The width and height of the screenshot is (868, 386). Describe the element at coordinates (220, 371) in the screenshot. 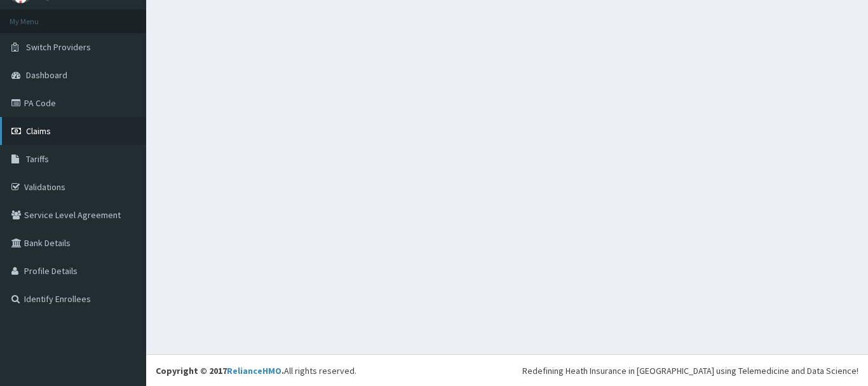

I see `strong: Copyright © 2017 .` at that location.